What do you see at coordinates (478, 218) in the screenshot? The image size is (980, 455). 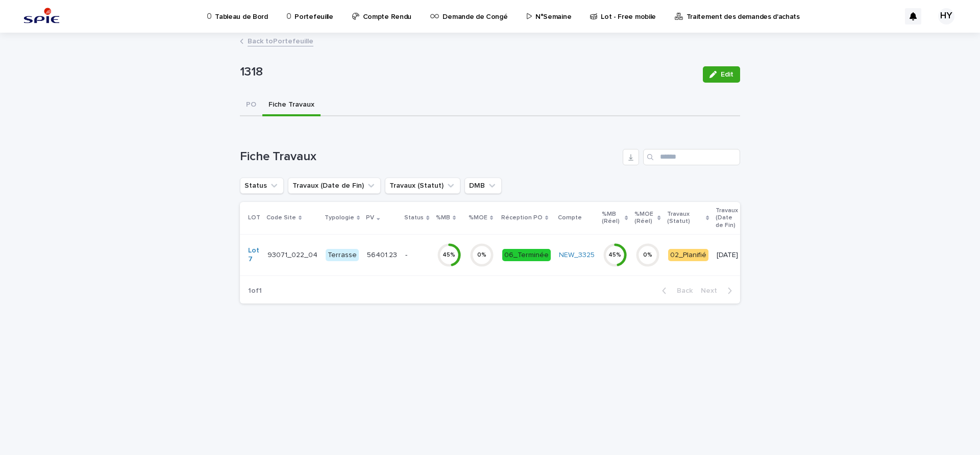 I see `p: %MOE` at bounding box center [478, 218].